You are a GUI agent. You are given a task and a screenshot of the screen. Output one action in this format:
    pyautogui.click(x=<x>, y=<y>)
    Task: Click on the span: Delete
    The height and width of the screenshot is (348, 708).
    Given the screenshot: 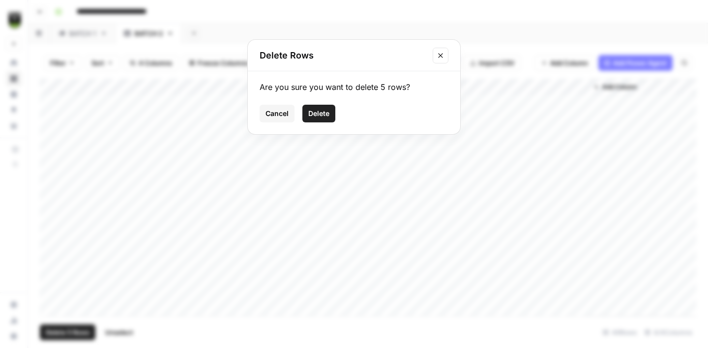 What is the action you would take?
    pyautogui.click(x=319, y=114)
    